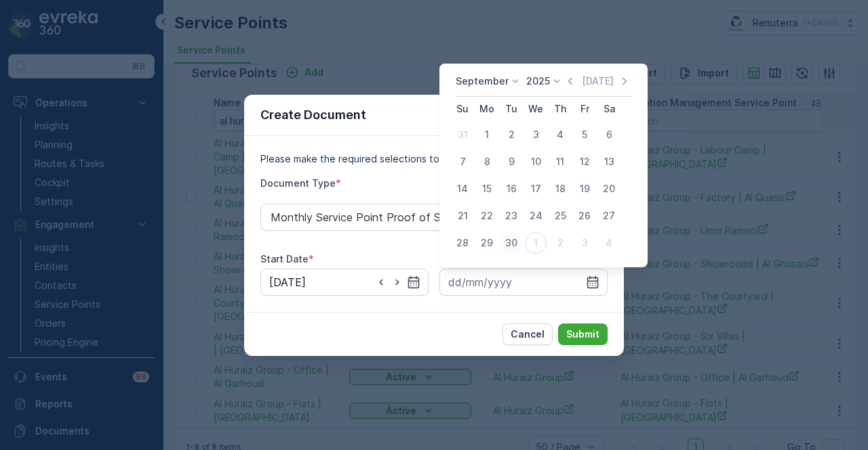 Image resolution: width=868 pixels, height=450 pixels. Describe the element at coordinates (537, 81) in the screenshot. I see `p: 2025` at that location.